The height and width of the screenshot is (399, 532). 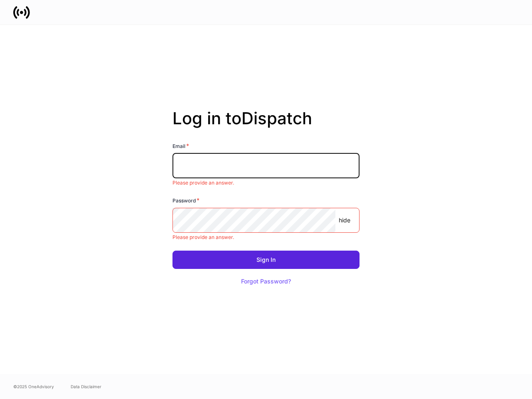 I want to click on span: © 2025 OneAdvisory, so click(x=33, y=386).